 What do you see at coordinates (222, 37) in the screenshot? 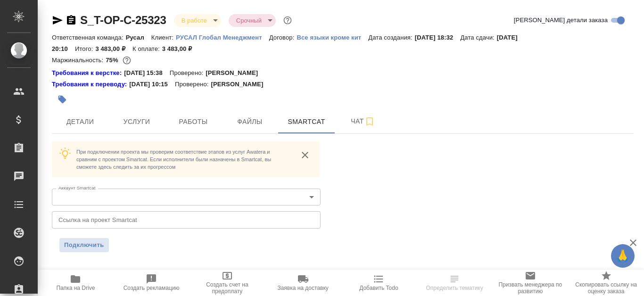
I see `p: РУСАЛ Глобал Менеджмент` at bounding box center [222, 37].